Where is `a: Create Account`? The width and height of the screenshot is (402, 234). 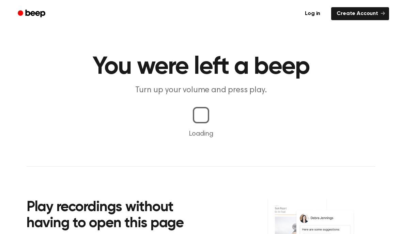 a: Create Account is located at coordinates (360, 14).